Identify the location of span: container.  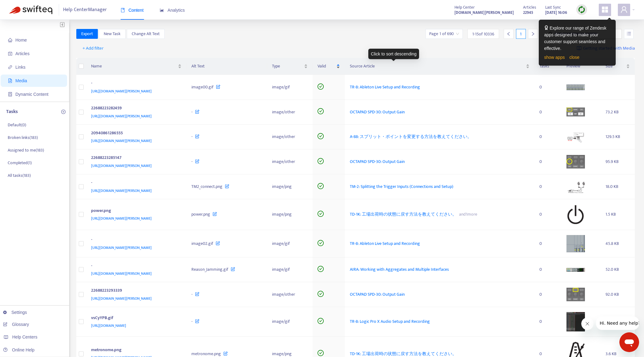
(10, 94).